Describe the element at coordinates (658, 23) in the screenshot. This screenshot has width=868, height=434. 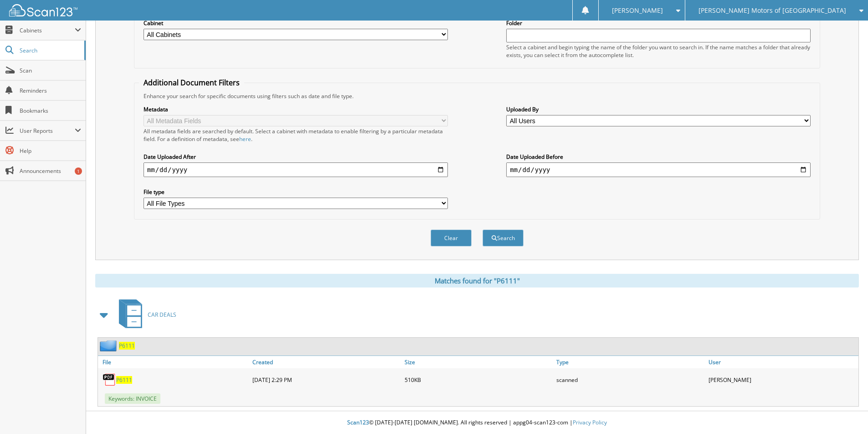
I see `label: Folder` at that location.